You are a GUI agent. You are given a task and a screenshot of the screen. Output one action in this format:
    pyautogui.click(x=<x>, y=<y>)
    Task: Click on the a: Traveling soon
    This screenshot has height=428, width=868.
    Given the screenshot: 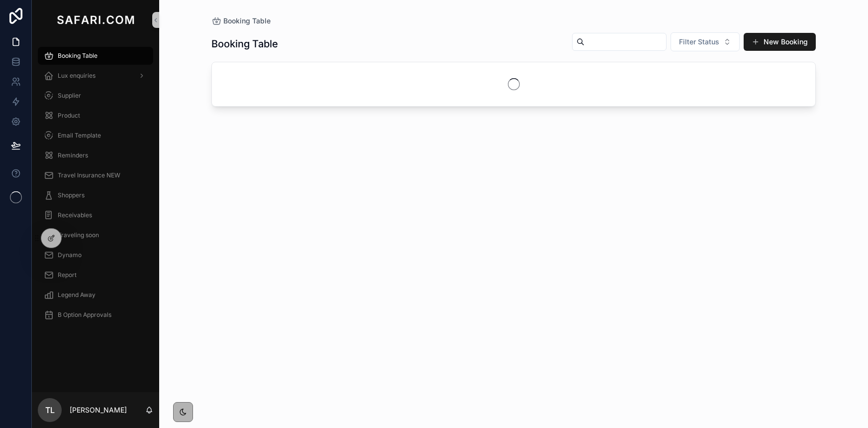 What is the action you would take?
    pyautogui.click(x=96, y=235)
    